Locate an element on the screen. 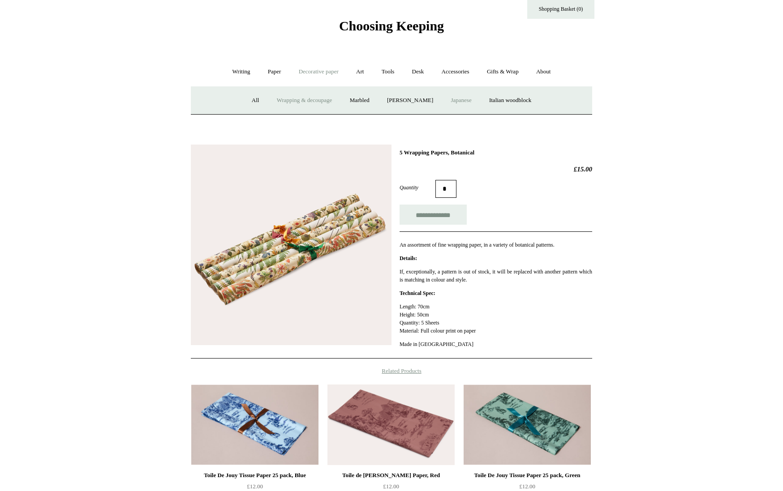  div: Toile De Jouy Tissue Paper 25 pack, Green is located at coordinates (527, 475).